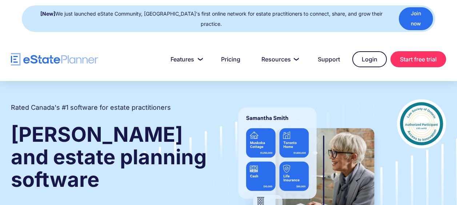 The image size is (457, 205). I want to click on a: Support, so click(329, 59).